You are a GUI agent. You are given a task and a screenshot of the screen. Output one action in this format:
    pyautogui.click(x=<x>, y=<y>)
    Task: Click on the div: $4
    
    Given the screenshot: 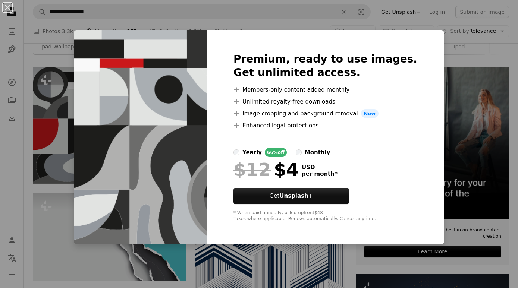 What is the action you would take?
    pyautogui.click(x=266, y=170)
    